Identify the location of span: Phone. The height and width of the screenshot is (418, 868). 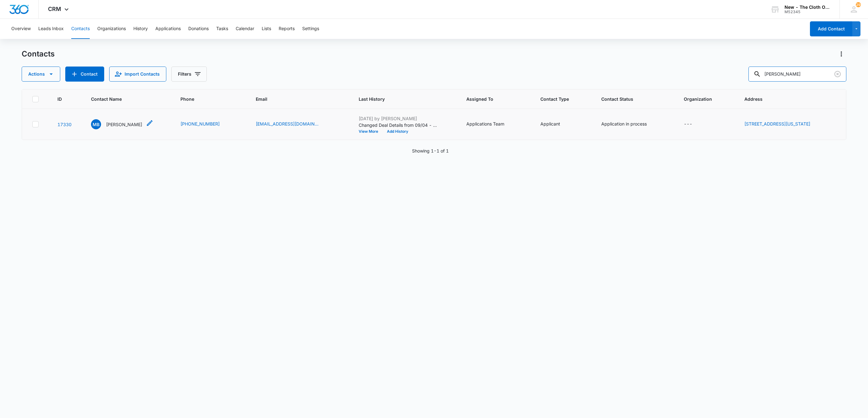
(206, 99).